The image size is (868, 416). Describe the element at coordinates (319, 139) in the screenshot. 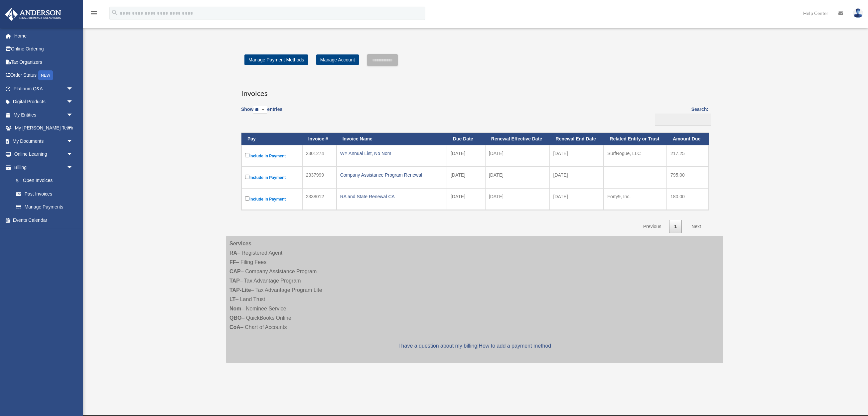

I see `th: Invoice #: activate to sort column ascending` at that location.